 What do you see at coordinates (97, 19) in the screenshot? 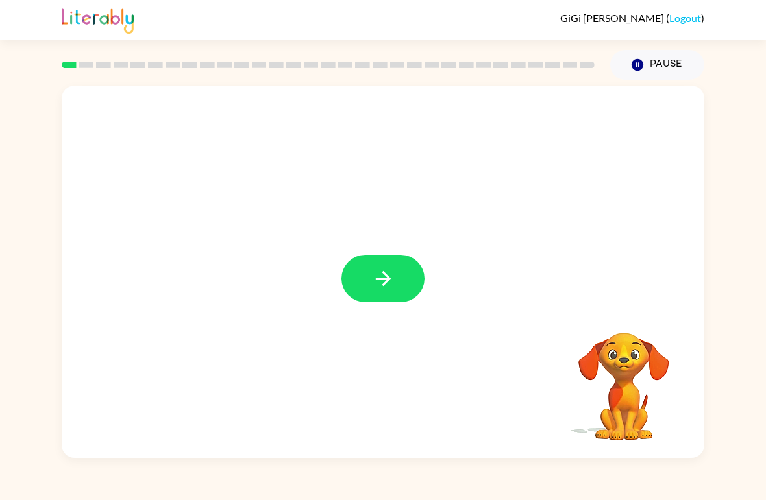
I see `img: Literably` at bounding box center [97, 19].